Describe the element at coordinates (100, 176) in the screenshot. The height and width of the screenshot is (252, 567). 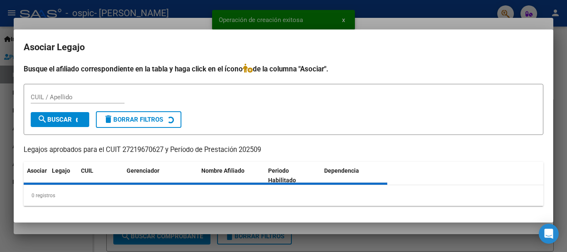
I see `datatable-header-cell: CUIL` at that location.